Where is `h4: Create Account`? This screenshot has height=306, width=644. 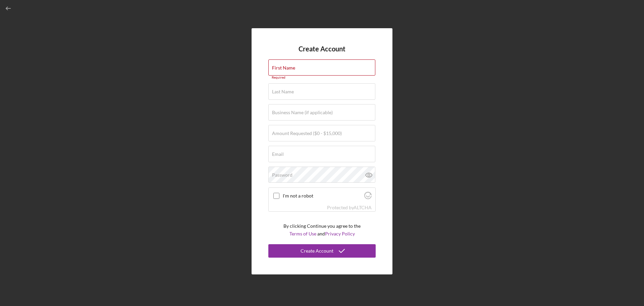
h4: Create Account is located at coordinates (322, 49).